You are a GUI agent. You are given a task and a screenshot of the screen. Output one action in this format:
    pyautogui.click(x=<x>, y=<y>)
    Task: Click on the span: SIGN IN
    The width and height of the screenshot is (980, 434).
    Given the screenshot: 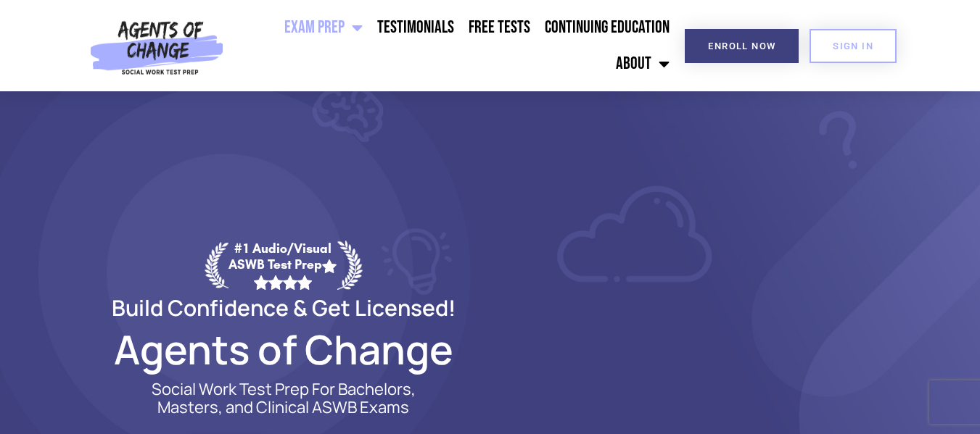 What is the action you would take?
    pyautogui.click(x=853, y=46)
    